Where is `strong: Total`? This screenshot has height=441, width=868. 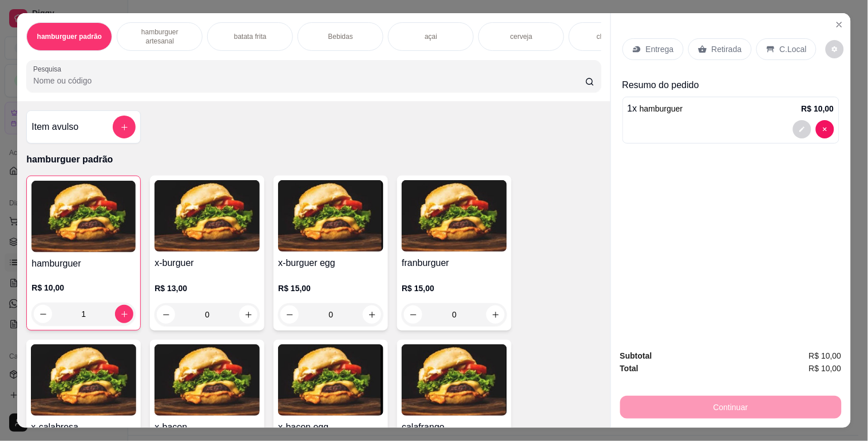 strong: Total is located at coordinates (630, 368).